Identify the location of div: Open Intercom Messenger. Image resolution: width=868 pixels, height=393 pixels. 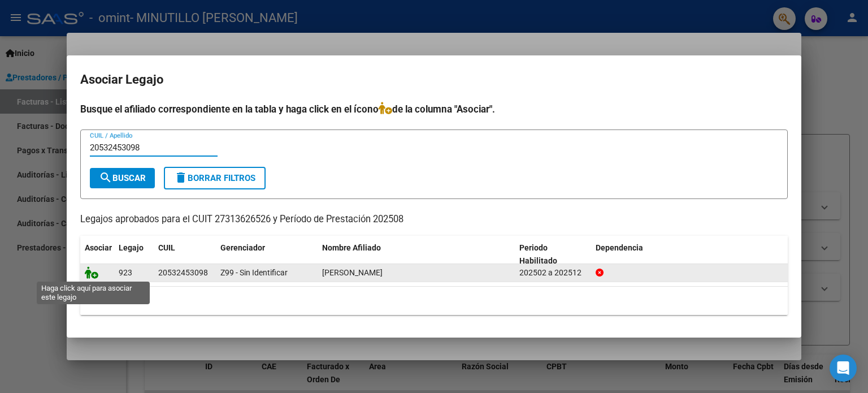
(843, 368).